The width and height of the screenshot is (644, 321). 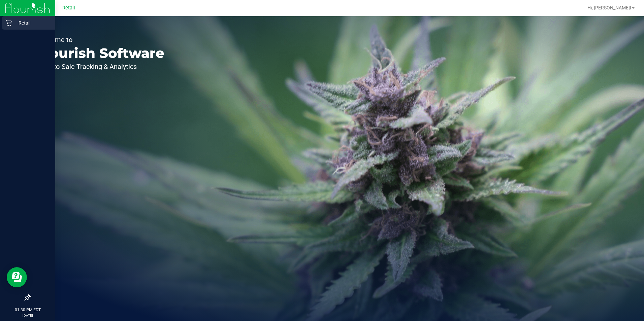 I want to click on p: 01:30 PM EDT, so click(x=28, y=310).